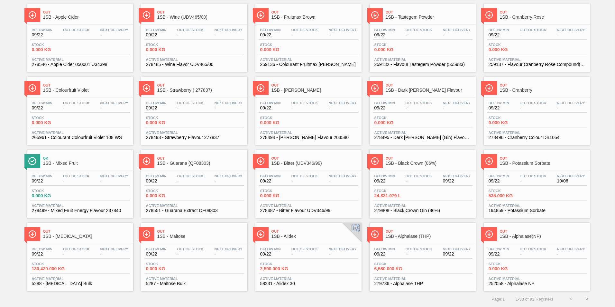 This screenshot has height=307, width=615. Describe the element at coordinates (80, 283) in the screenshot. I see `span: 5288 - Dextrose Bulk` at that location.